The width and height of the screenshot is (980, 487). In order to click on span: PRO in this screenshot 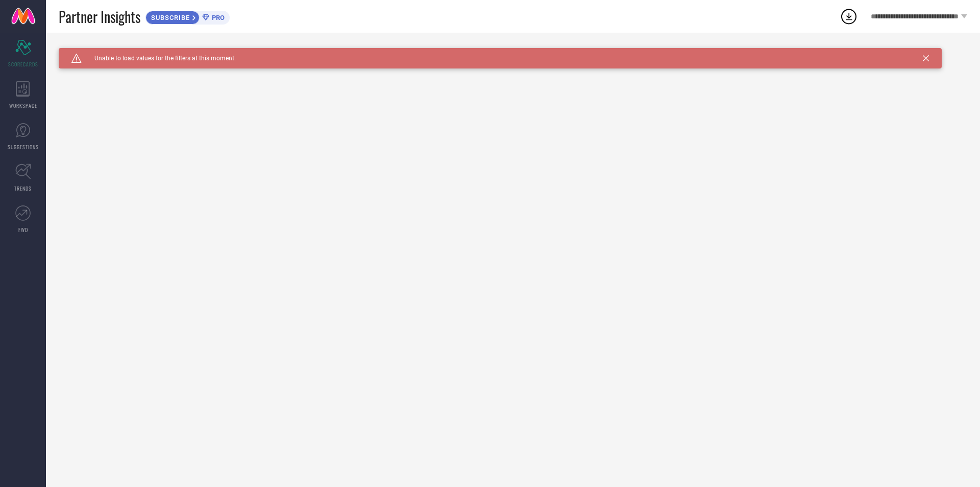, I will do `click(217, 17)`.